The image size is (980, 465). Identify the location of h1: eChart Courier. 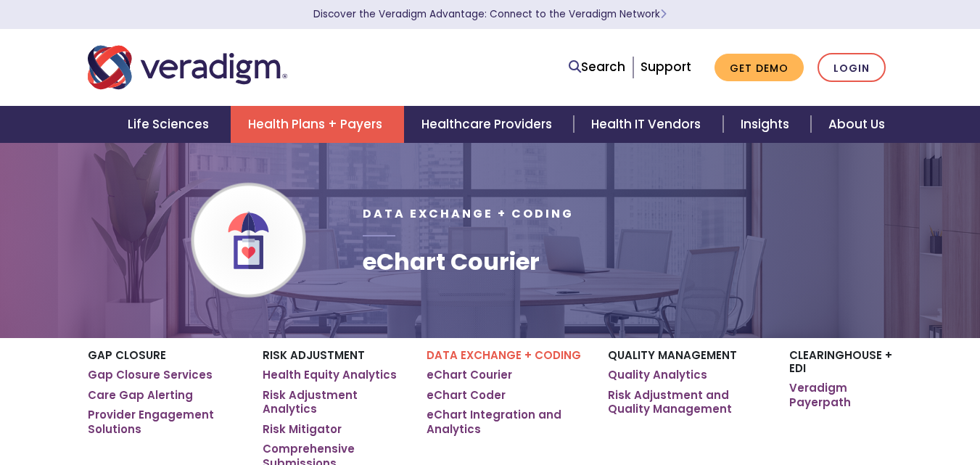
(468, 262).